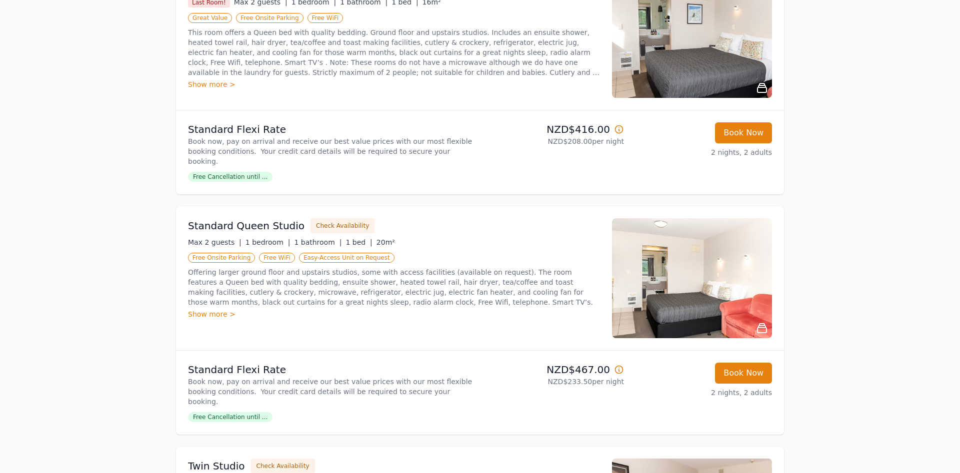 This screenshot has width=960, height=473. I want to click on button: Check Availability, so click(342, 226).